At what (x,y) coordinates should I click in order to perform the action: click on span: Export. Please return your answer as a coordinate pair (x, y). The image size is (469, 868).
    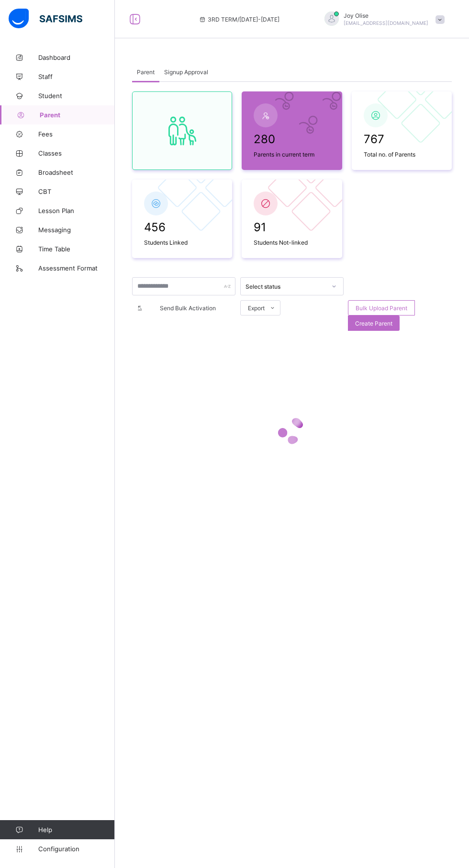
    Looking at the image, I should click on (256, 308).